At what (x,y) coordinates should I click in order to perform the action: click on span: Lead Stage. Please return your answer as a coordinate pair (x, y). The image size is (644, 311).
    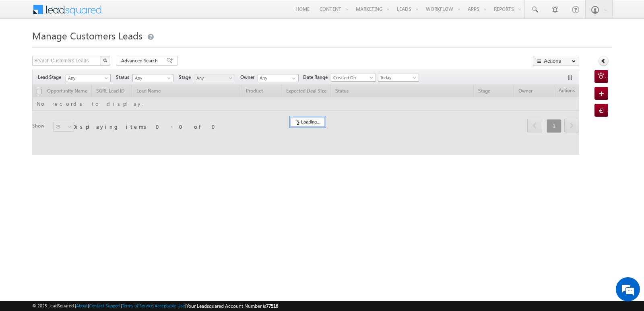
    Looking at the image, I should click on (51, 77).